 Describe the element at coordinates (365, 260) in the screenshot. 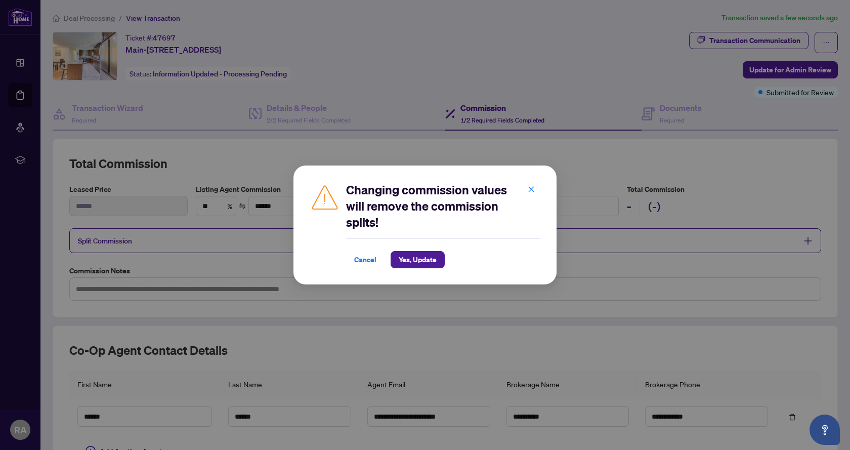

I see `span: Cancel` at that location.